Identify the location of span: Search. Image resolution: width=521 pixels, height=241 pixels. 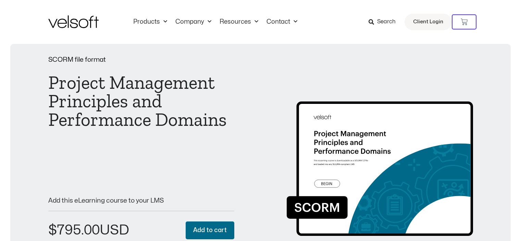
(387, 22).